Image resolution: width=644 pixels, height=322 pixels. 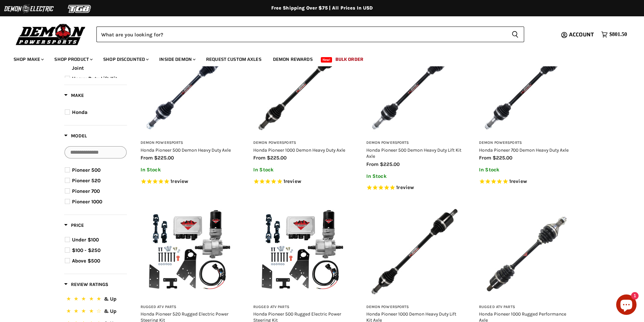 What do you see at coordinates (125, 59) in the screenshot?
I see `a: Shop Discounted` at bounding box center [125, 59].